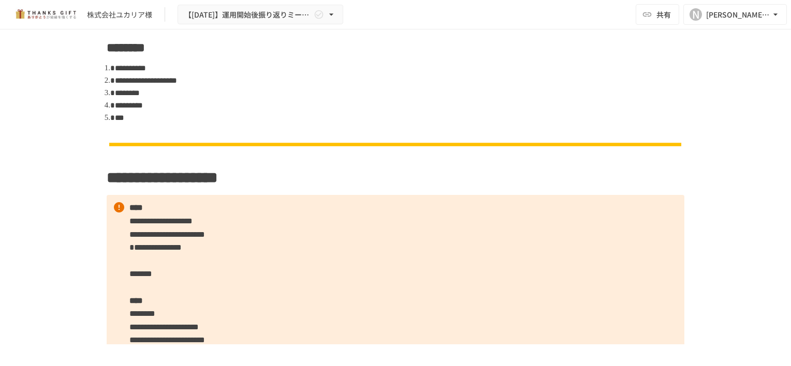 The image size is (791, 366). What do you see at coordinates (657, 14) in the screenshot?
I see `button: 共有` at bounding box center [657, 14].